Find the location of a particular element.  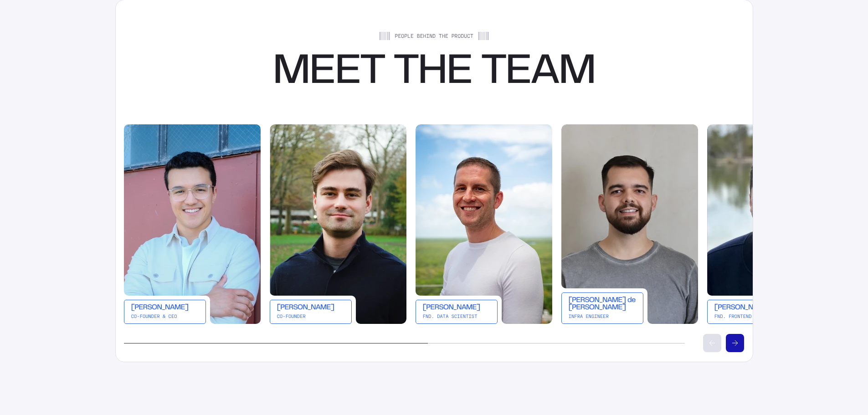

div: FND. Frontend Engineer is located at coordinates (748, 316).